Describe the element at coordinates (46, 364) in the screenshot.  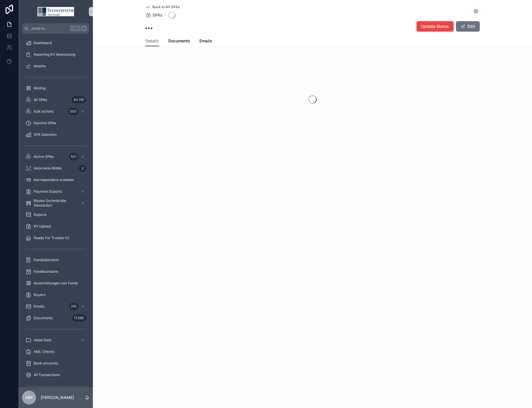
I see `span: Bank accounts` at that location.